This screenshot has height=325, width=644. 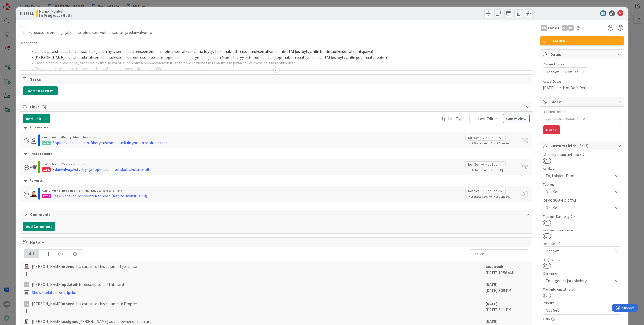 I want to click on b: In Progress (Halti, so click(x=56, y=16).